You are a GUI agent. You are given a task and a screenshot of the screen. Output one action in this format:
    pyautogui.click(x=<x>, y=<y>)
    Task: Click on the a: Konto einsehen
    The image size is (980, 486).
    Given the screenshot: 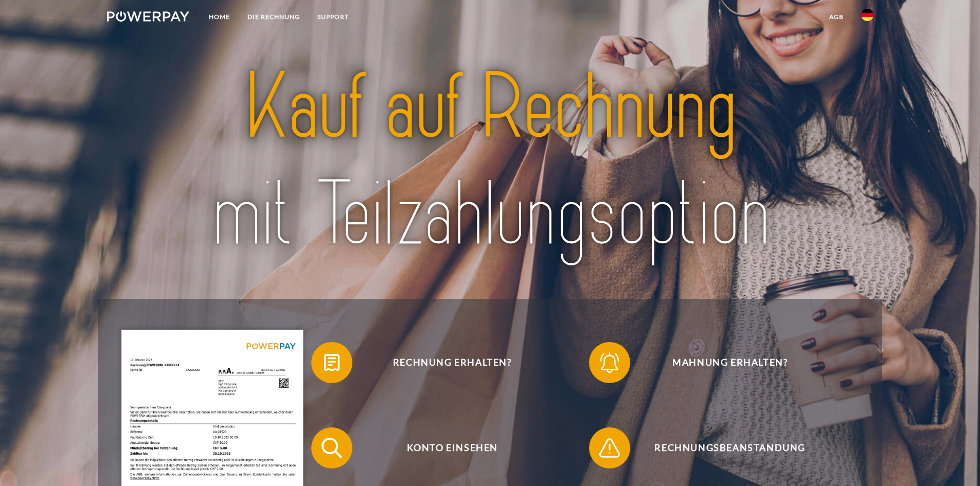 What is the action you would take?
    pyautogui.click(x=445, y=448)
    